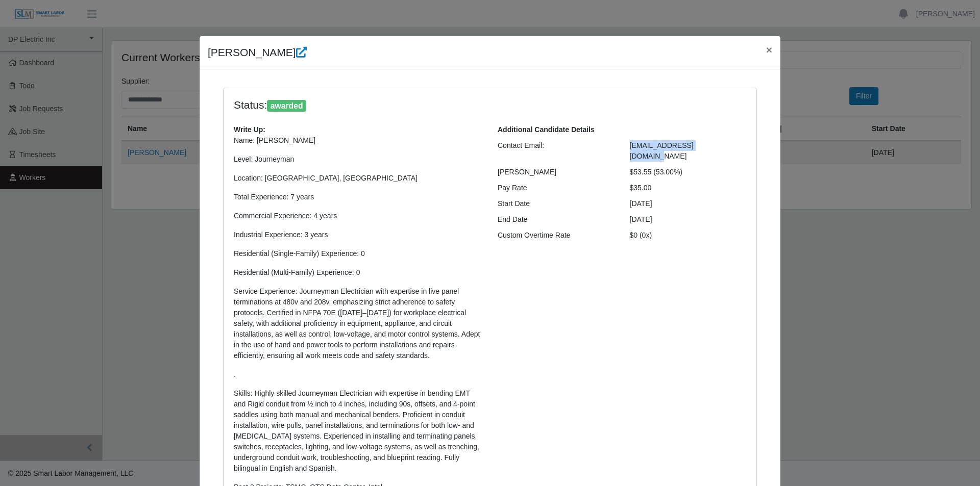  What do you see at coordinates (556, 188) in the screenshot?
I see `div: Pay Rate` at bounding box center [556, 188].